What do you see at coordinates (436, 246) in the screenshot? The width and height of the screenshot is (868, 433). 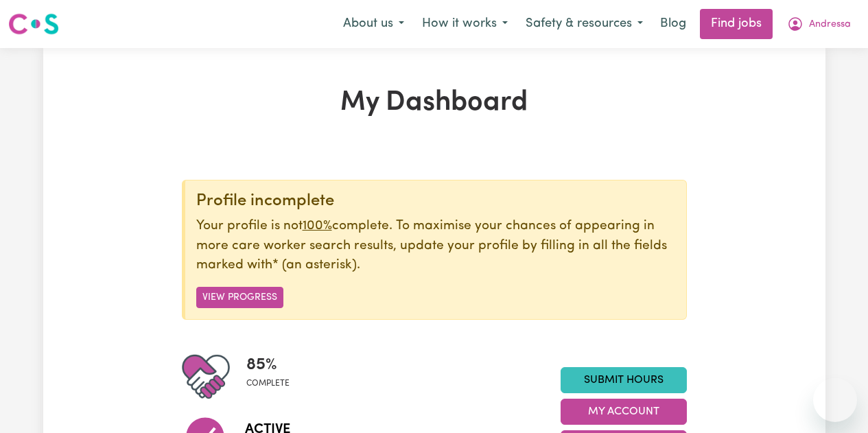 I see `p: Your profile is not complete. To maximise your chances of appearing in more care worker search re...` at bounding box center [436, 246].